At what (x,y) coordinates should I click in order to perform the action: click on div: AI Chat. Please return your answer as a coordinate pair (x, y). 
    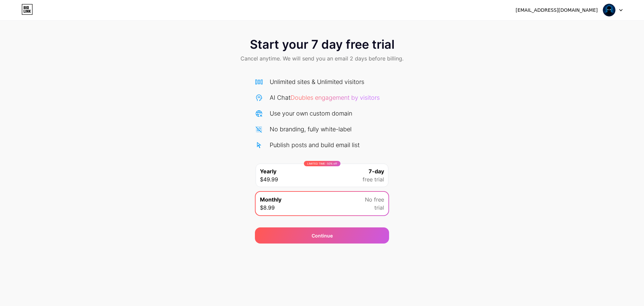
    Looking at the image, I should click on (325, 98).